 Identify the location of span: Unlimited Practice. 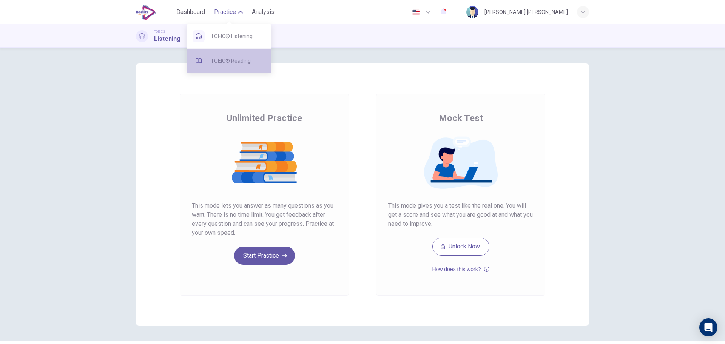
(264, 118).